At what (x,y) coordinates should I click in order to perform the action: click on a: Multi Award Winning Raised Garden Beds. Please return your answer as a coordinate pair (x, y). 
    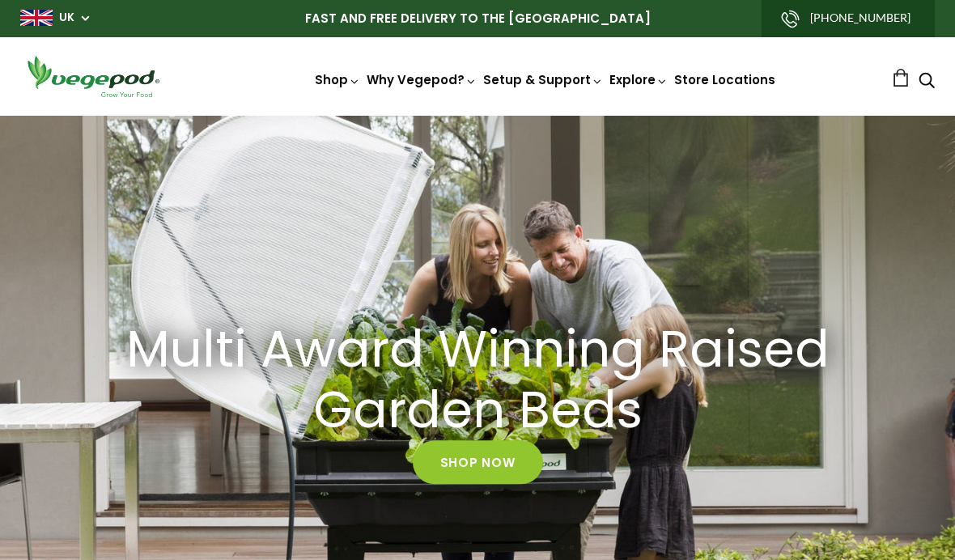
    Looking at the image, I should click on (478, 380).